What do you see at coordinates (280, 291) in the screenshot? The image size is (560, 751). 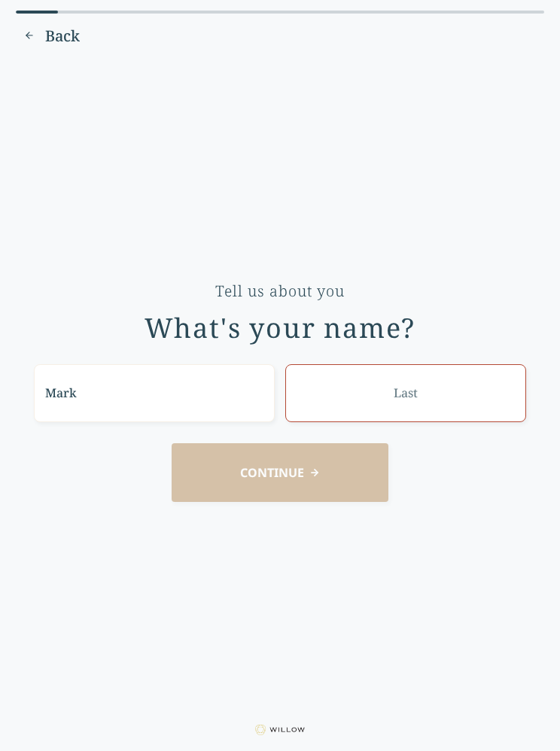 I see `div: Tell us about you` at bounding box center [280, 291].